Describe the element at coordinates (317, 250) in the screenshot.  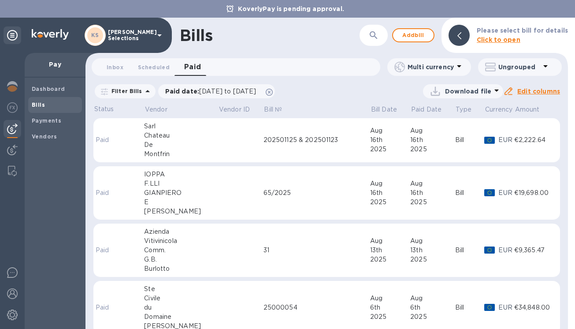
I see `div: 31` at that location.